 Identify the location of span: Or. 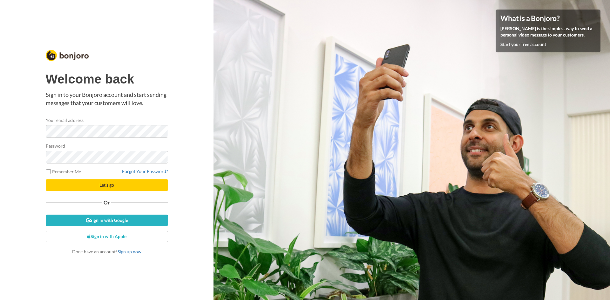
(107, 203).